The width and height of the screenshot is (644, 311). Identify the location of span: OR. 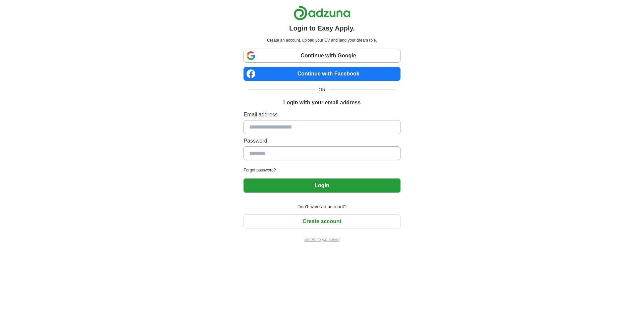
(322, 90).